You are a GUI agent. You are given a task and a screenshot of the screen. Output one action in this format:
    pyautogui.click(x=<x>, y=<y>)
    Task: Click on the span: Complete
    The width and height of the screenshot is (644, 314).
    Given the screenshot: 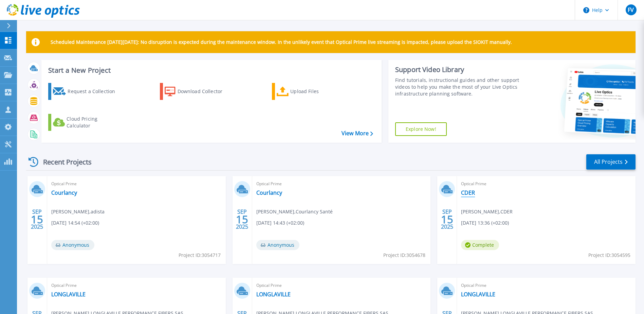 What is the action you would take?
    pyautogui.click(x=480, y=245)
    